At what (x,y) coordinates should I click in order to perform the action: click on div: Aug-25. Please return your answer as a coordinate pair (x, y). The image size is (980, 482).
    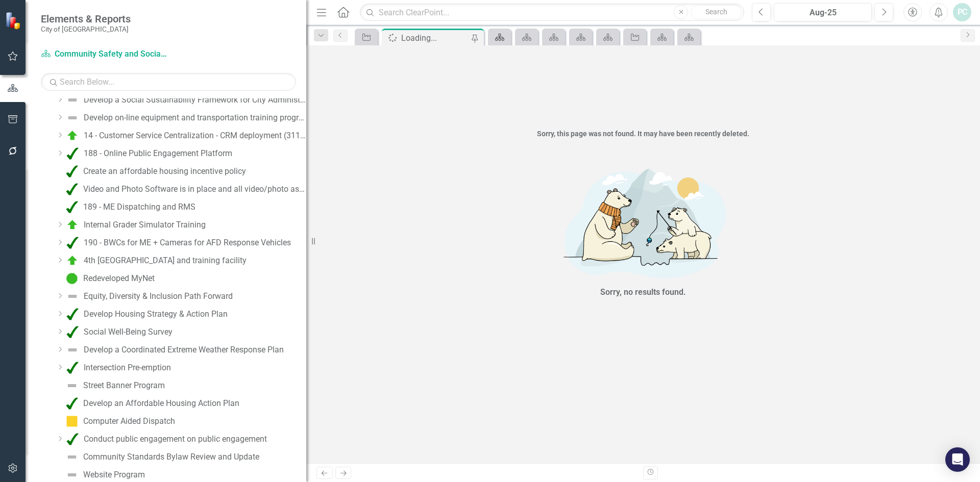
    Looking at the image, I should click on (823, 13).